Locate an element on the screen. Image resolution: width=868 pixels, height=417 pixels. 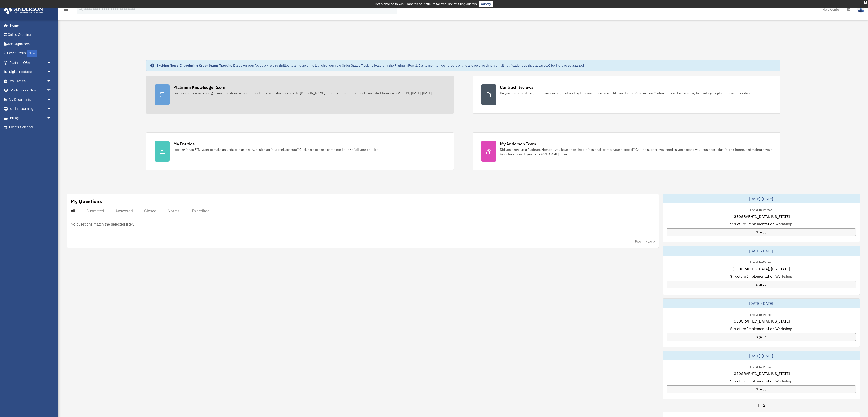
a: Tax Organizers is located at coordinates (31, 44).